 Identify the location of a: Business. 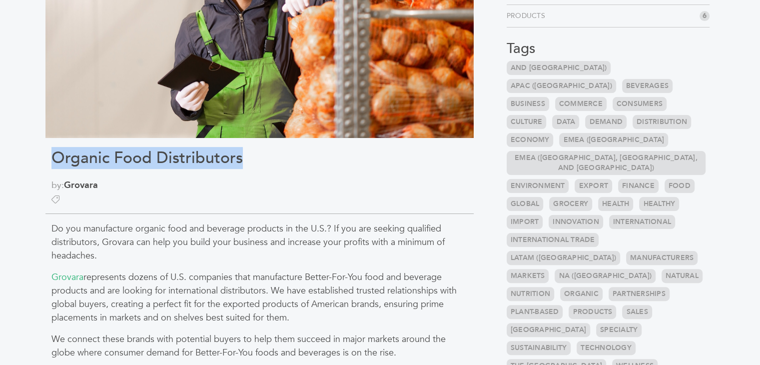
(527, 104).